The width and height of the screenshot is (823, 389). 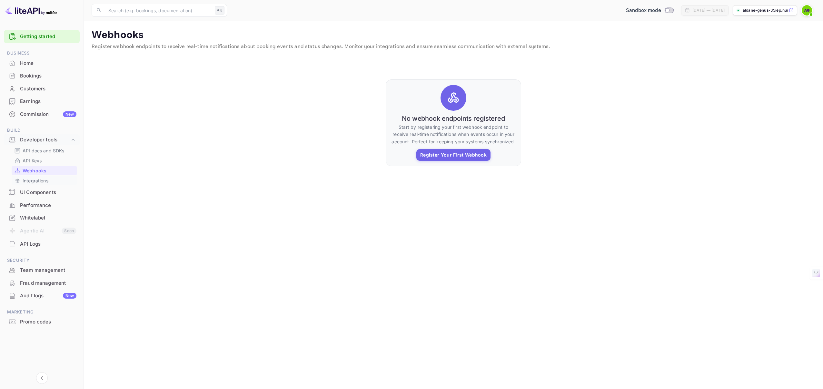 What do you see at coordinates (44, 150) in the screenshot?
I see `div: API docs and SDKs` at bounding box center [44, 150].